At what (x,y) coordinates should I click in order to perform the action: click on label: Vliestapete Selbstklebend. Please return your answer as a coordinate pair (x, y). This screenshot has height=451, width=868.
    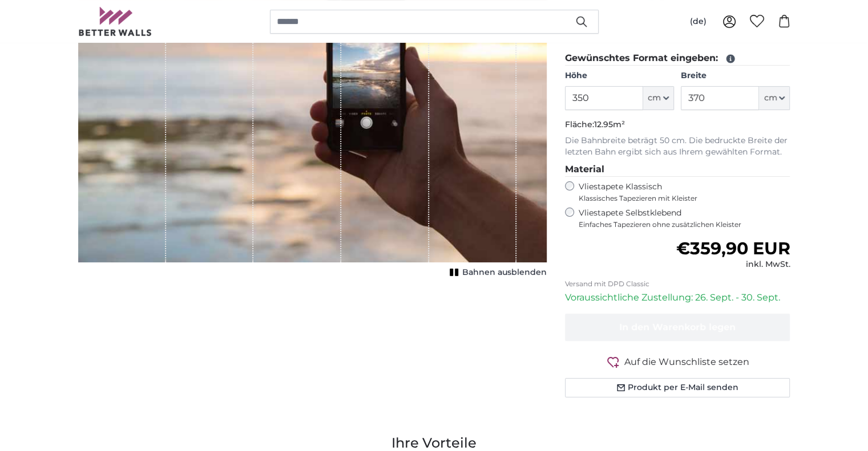
    Looking at the image, I should click on (684, 219).